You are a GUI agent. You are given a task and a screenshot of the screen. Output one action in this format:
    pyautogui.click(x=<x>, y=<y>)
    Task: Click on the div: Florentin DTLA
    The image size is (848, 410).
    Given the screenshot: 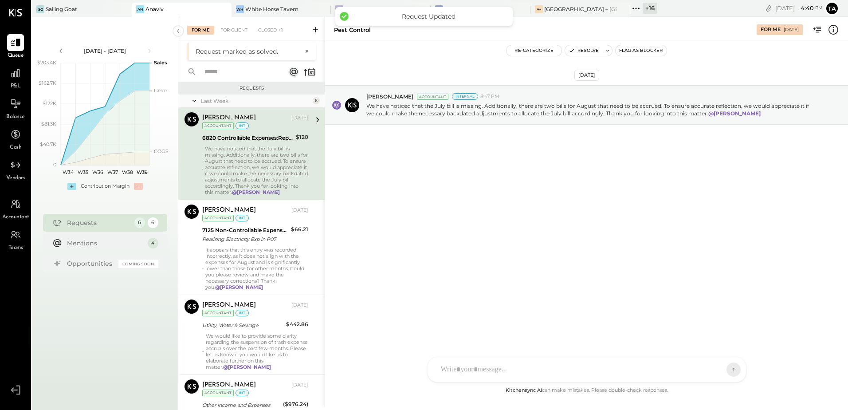 What is the action you would take?
    pyautogui.click(x=464, y=9)
    